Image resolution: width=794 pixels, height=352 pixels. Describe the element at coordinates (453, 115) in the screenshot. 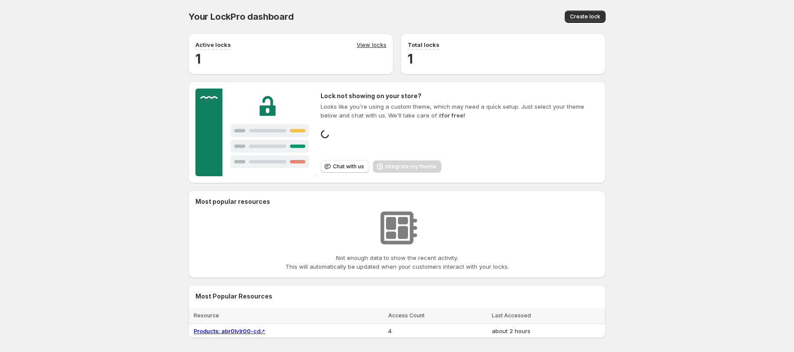

I see `strong: for free!` at that location.